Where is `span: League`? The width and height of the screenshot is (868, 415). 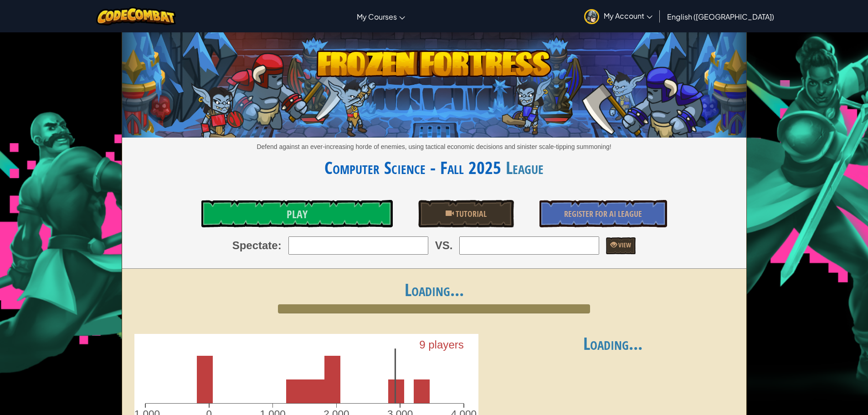
span: League is located at coordinates (522, 167).